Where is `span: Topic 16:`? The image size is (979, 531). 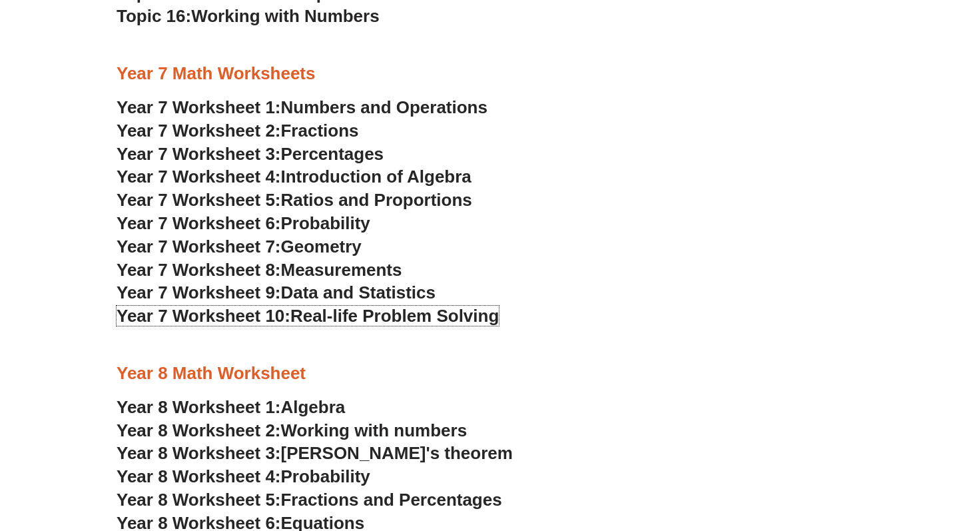
span: Topic 16: is located at coordinates (154, 16).